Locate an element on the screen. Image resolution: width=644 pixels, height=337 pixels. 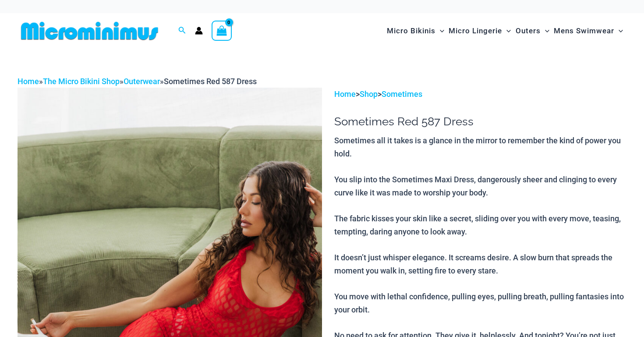
a: Sometimes is located at coordinates (402, 94).